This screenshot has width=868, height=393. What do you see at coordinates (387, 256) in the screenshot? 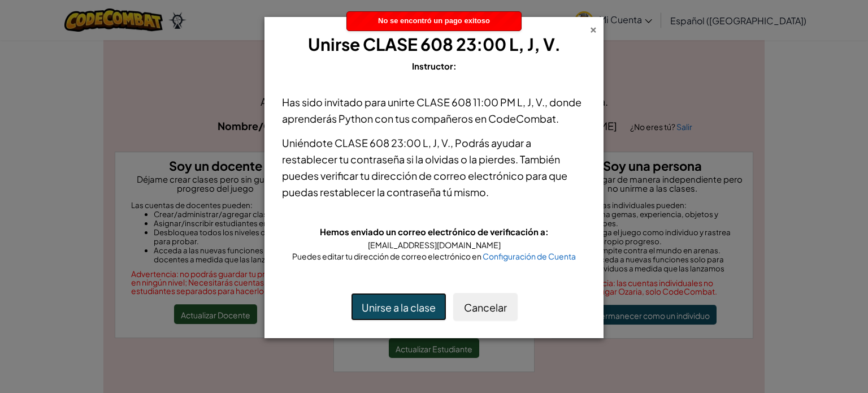
I see `font: Puedes editar tu dirección de correo electrónico en` at bounding box center [387, 256].